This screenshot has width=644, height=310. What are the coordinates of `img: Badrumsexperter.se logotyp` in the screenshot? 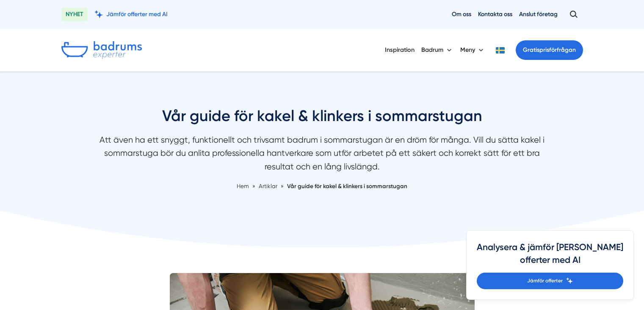 It's located at (102, 50).